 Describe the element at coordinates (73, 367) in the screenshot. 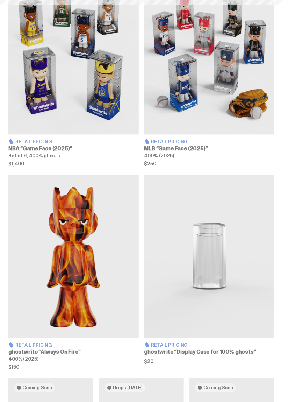

I see `span: $150` at that location.